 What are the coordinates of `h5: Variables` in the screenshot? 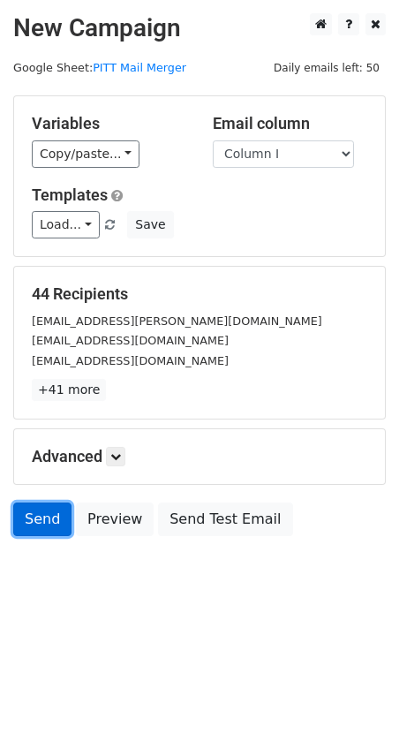 It's located at (109, 124).